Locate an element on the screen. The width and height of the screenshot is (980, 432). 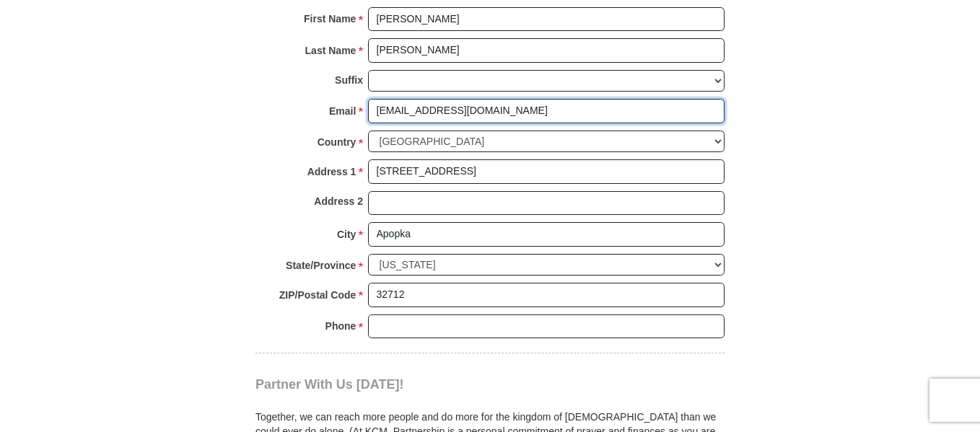
strong: Suffix is located at coordinates (349, 80).